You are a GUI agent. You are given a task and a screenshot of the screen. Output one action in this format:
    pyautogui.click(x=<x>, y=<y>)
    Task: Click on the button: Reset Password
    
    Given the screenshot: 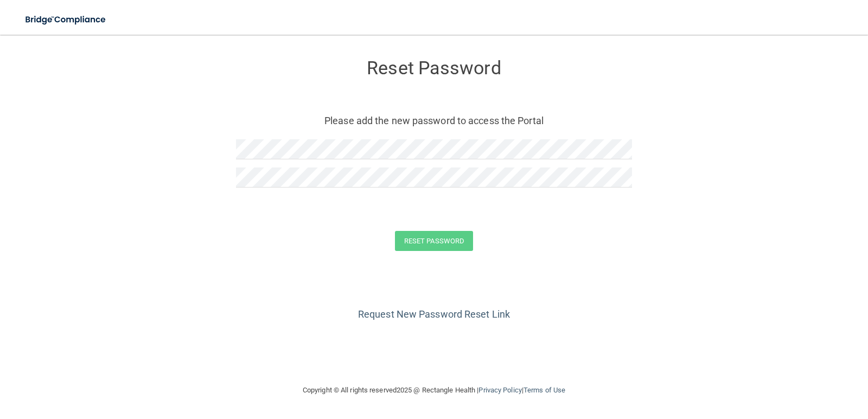 What is the action you would take?
    pyautogui.click(x=434, y=241)
    